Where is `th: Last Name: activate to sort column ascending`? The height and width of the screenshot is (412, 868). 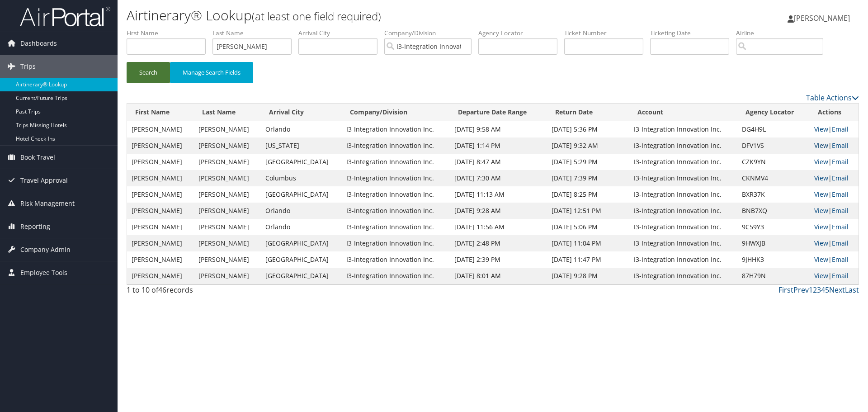 th: Last Name: activate to sort column ascending is located at coordinates (228, 112).